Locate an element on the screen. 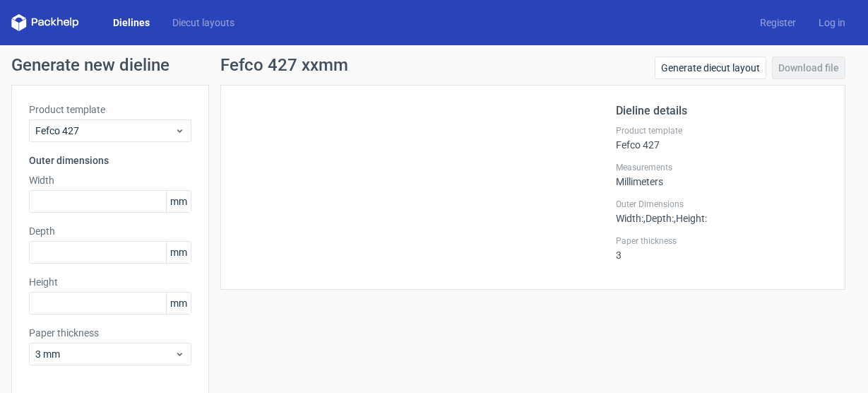 The image size is (868, 393). label: Outer Dimensions is located at coordinates (722, 205).